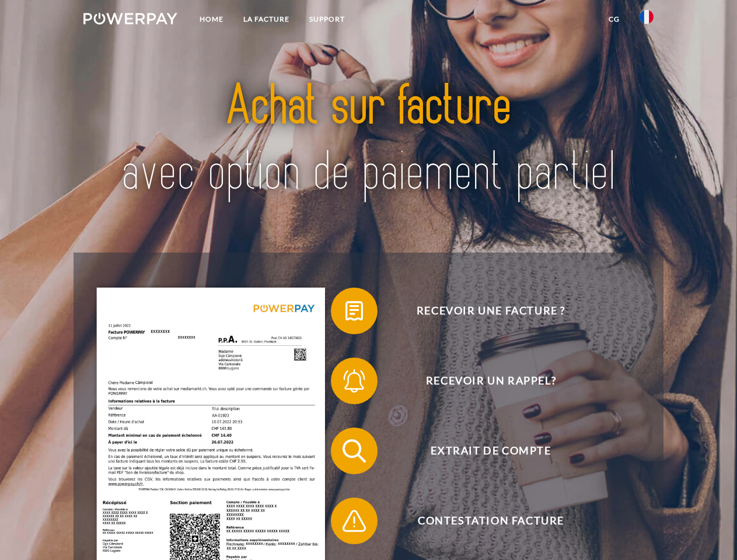 This screenshot has width=737, height=560. I want to click on img: qb_warning.svg, so click(354, 521).